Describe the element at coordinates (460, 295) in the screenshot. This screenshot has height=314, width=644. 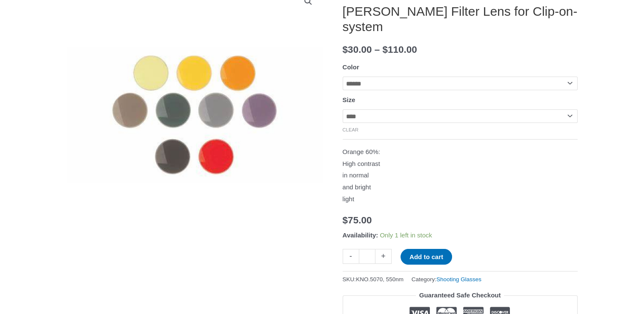
I see `legend: Guaranteed Safe Checkout` at that location.